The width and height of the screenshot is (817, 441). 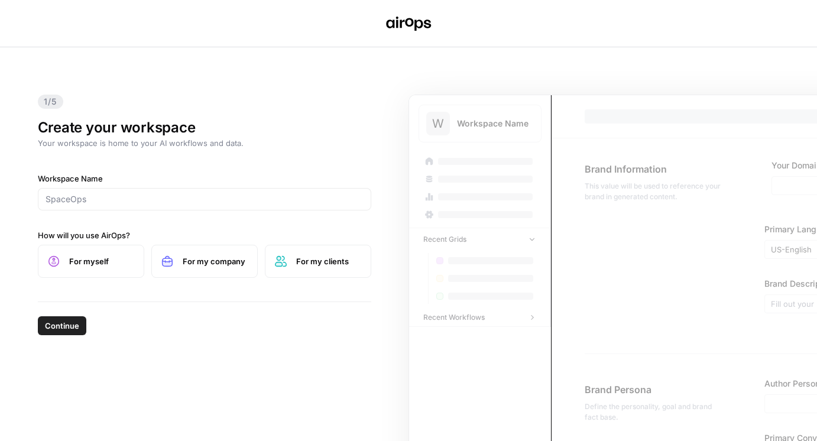 What do you see at coordinates (205, 128) in the screenshot?
I see `h1: Create your workspace` at bounding box center [205, 128].